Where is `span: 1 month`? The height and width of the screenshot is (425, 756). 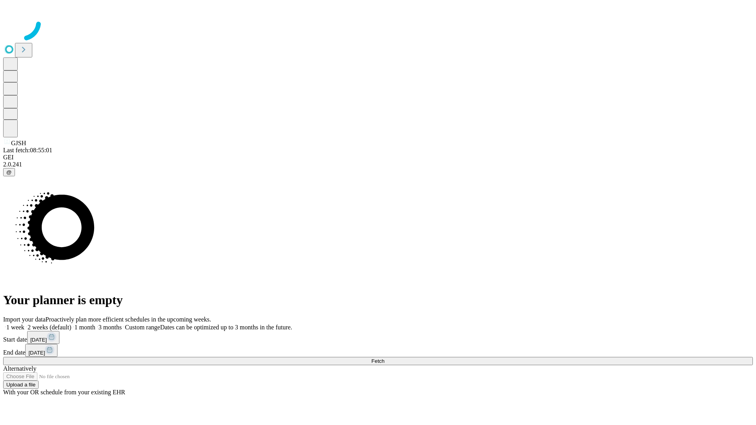
span: 1 month is located at coordinates (85, 327).